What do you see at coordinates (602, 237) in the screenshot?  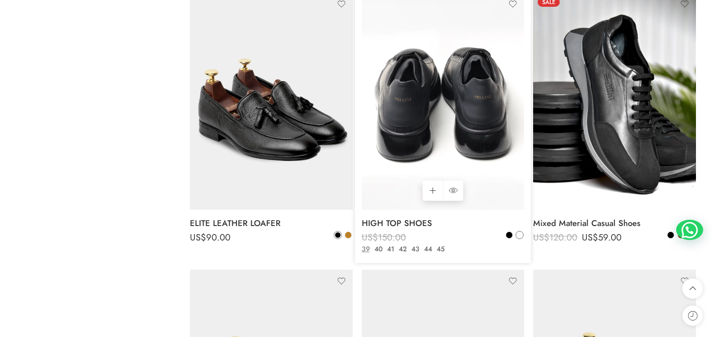 I see `bdi: 59.00` at bounding box center [602, 237].